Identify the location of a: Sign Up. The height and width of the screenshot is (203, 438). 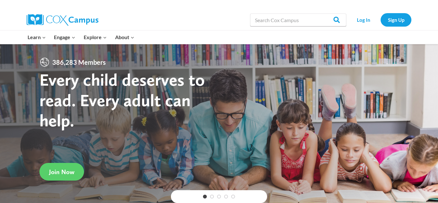
(396, 20).